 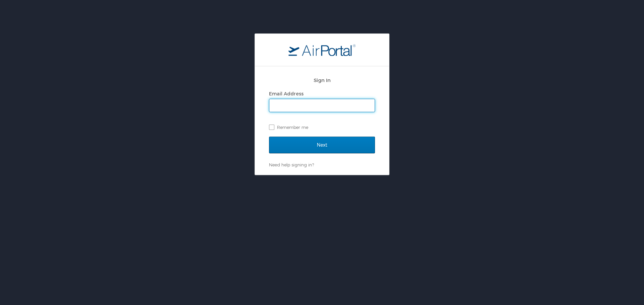 I want to click on img: logo, so click(x=322, y=50).